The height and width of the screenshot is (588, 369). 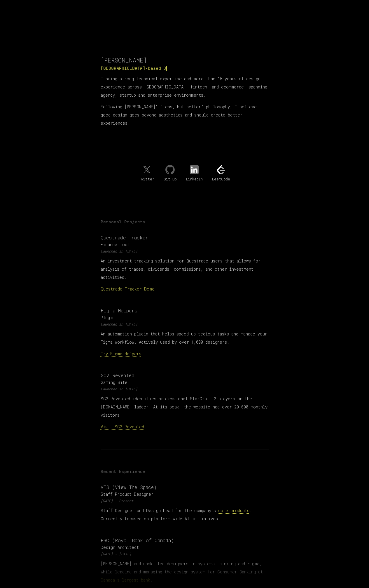 What do you see at coordinates (184, 318) in the screenshot?
I see `p: Plugin` at bounding box center [184, 318].